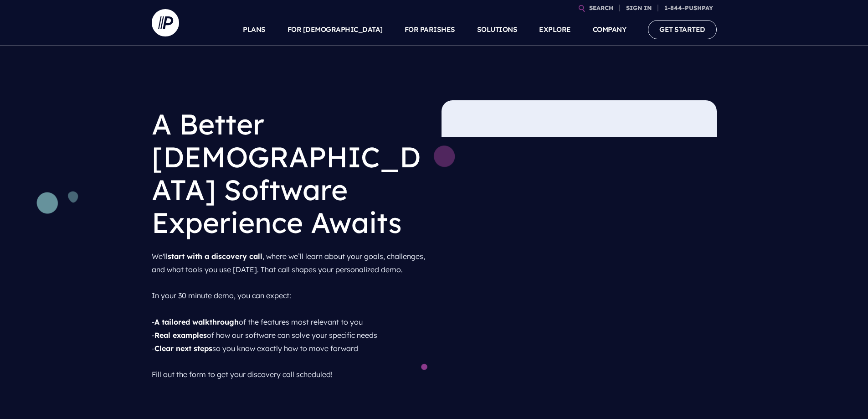 Image resolution: width=868 pixels, height=419 pixels. I want to click on strong: A tailored walkthrough, so click(196, 322).